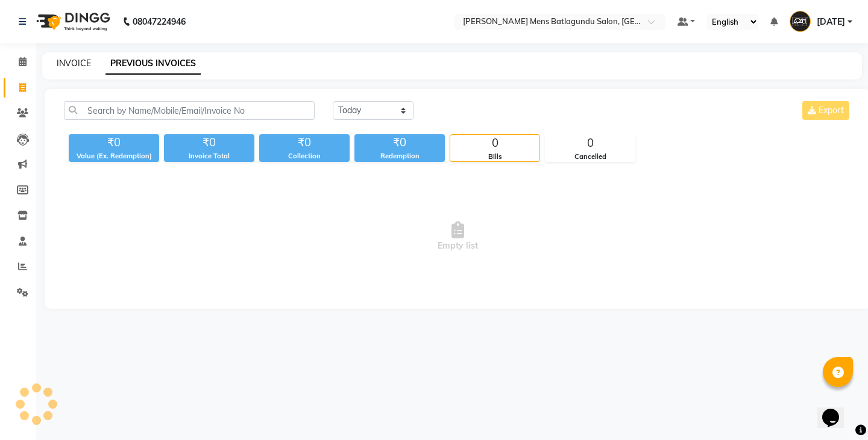  I want to click on img: Raja, so click(800, 21).